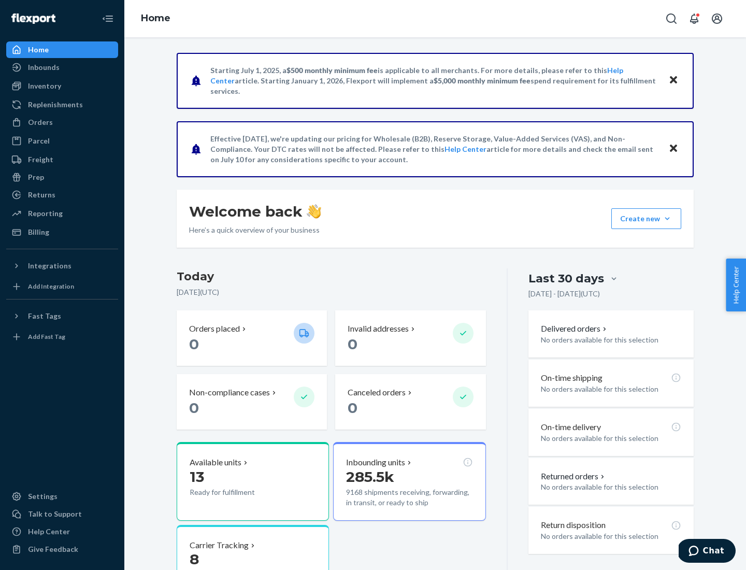 Image resolution: width=746 pixels, height=570 pixels. What do you see at coordinates (38, 50) in the screenshot?
I see `div: Home` at bounding box center [38, 50].